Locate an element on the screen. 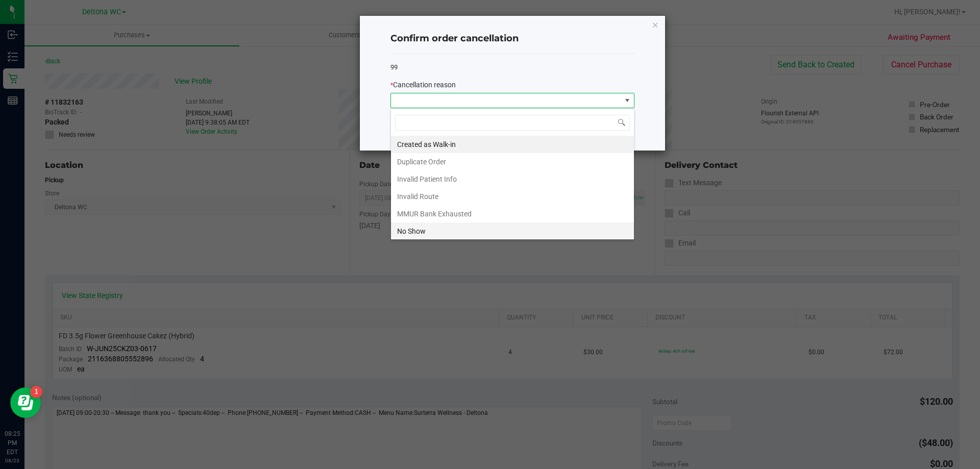 Image resolution: width=980 pixels, height=469 pixels. li: Invalid Patient Info is located at coordinates (513, 179).